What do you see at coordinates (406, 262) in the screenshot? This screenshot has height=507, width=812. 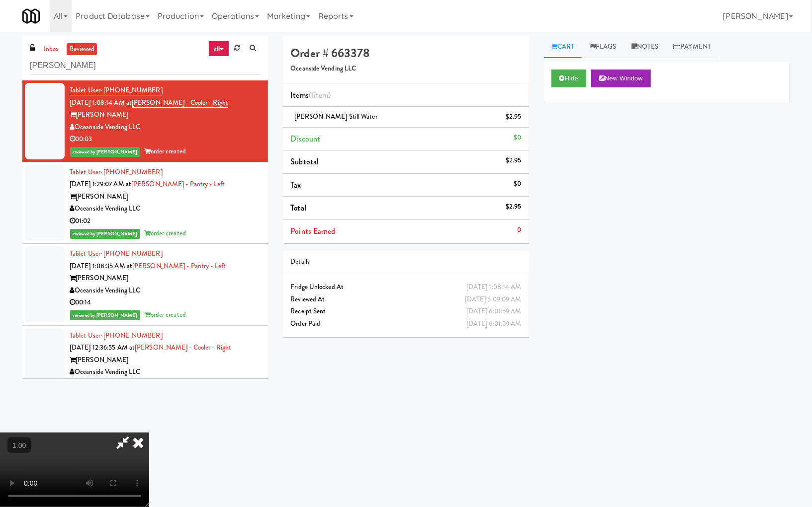 I see `div: Details` at bounding box center [406, 262].